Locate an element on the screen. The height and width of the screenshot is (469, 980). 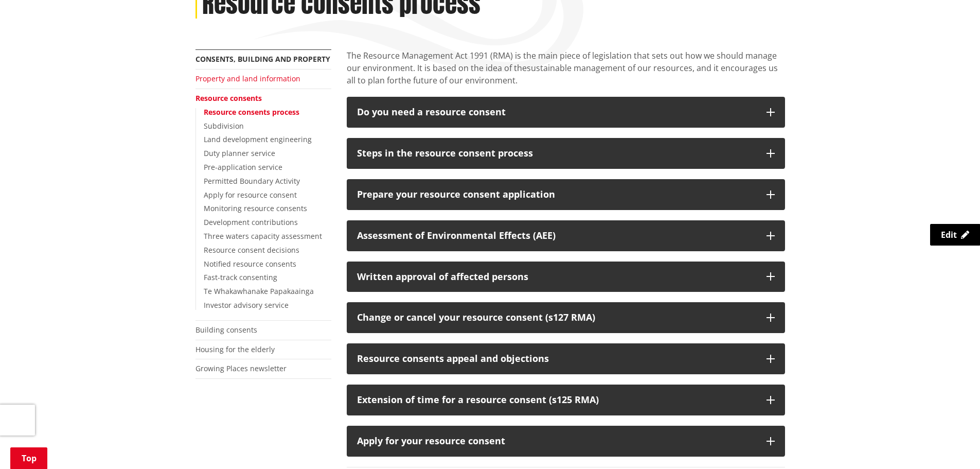
div: Resource consents appeal and objections is located at coordinates (556, 359).